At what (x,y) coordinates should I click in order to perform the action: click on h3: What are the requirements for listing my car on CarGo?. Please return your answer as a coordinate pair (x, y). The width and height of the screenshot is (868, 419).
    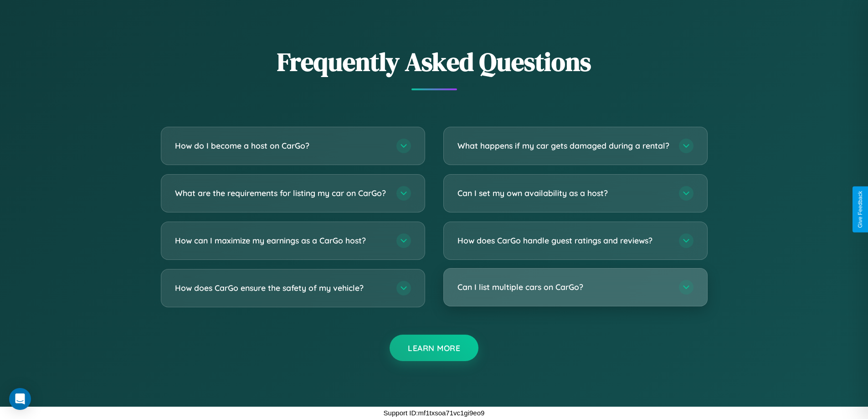
    Looking at the image, I should click on (281, 193).